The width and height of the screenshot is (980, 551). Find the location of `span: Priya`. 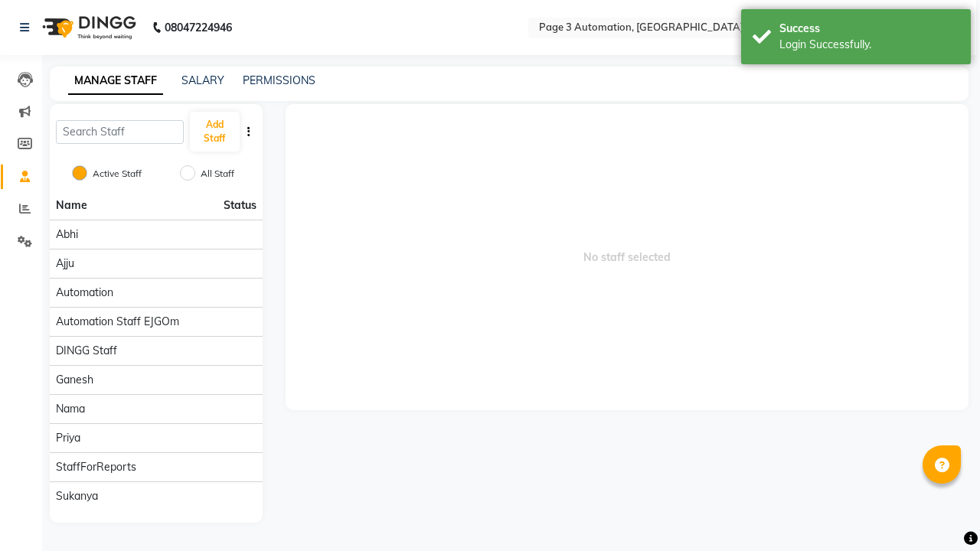

span: Priya is located at coordinates (68, 438).